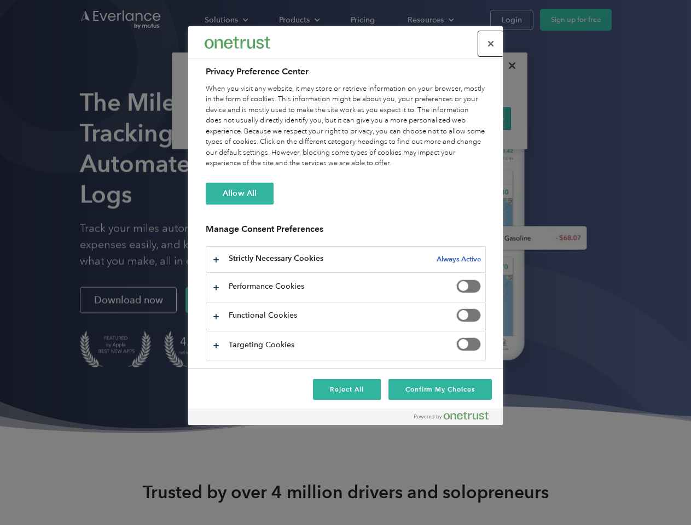 This screenshot has width=691, height=525. I want to click on img: Everlance, so click(238, 42).